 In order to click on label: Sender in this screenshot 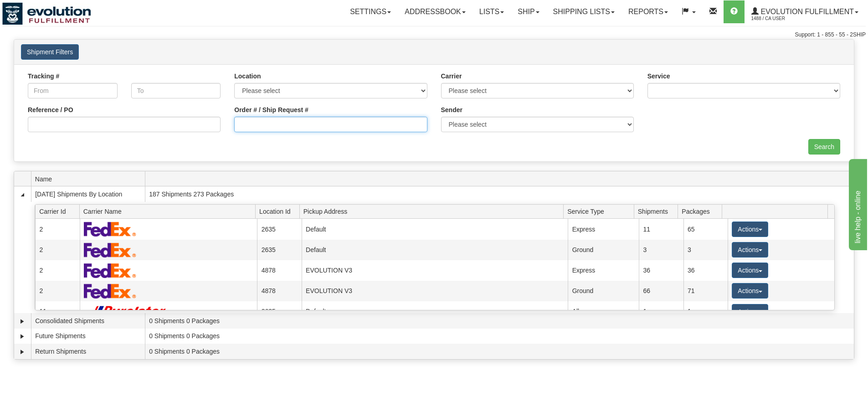, I will do `click(452, 110)`.